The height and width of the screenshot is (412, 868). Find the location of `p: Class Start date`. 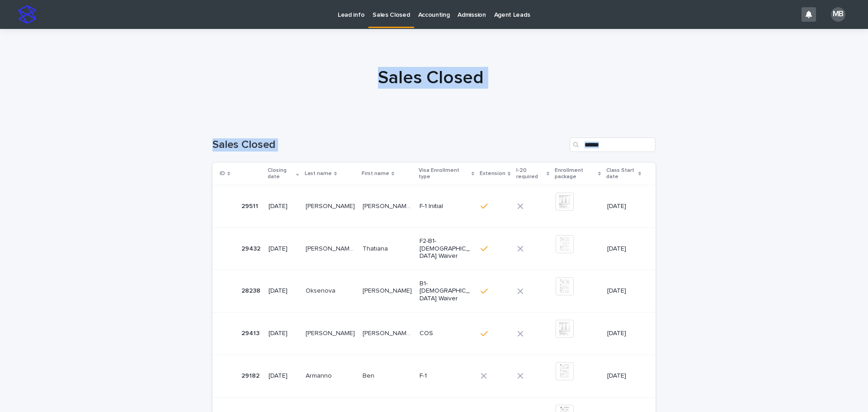

p: Class Start date is located at coordinates (621, 174).